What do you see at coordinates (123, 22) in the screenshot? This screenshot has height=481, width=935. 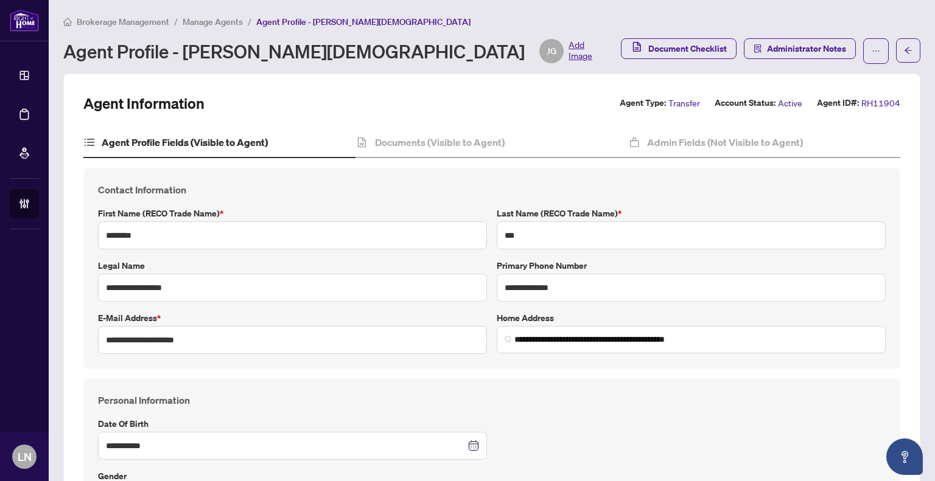 I see `span: Brokerage Management` at bounding box center [123, 22].